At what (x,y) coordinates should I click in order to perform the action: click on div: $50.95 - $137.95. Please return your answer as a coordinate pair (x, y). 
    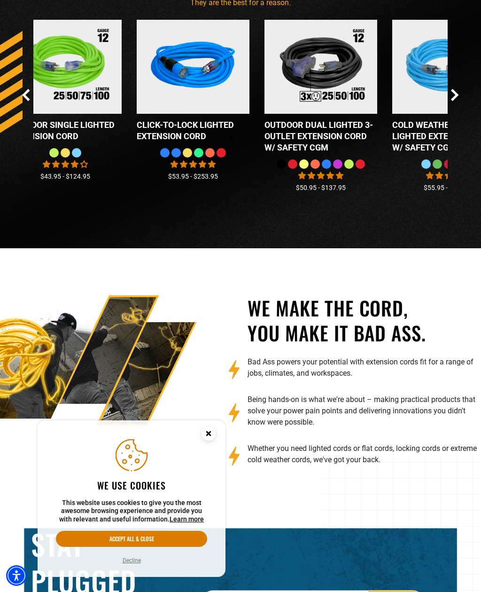
    Looking at the image, I should click on (321, 187).